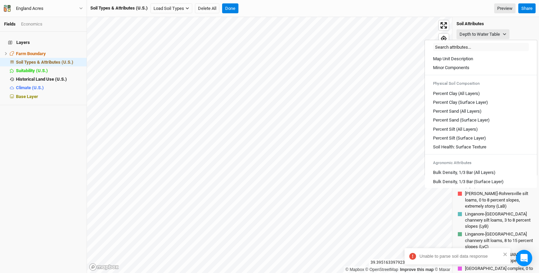 The image size is (539, 273). What do you see at coordinates (49, 54) in the screenshot?
I see `div: Farm Boundary` at bounding box center [49, 54].